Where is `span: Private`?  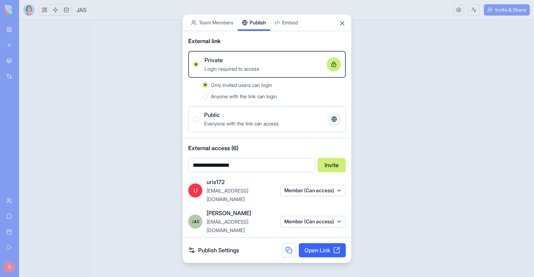
span: Private is located at coordinates (214, 60).